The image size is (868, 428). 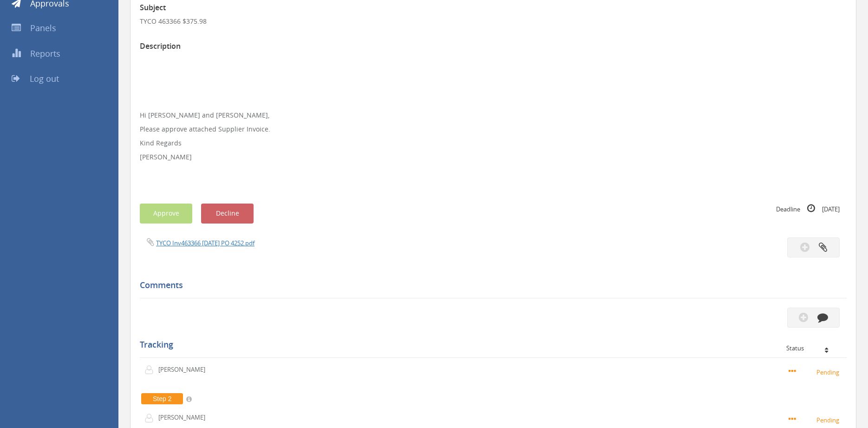 What do you see at coordinates (813, 348) in the screenshot?
I see `div: Status` at bounding box center [813, 348].